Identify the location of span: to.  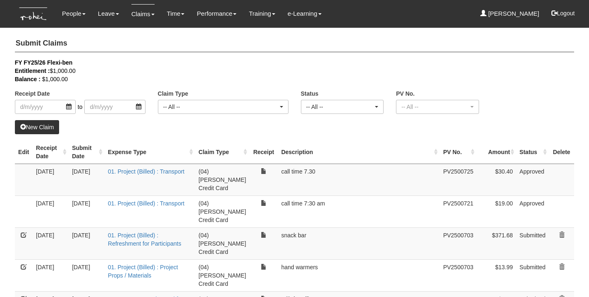
(80, 107).